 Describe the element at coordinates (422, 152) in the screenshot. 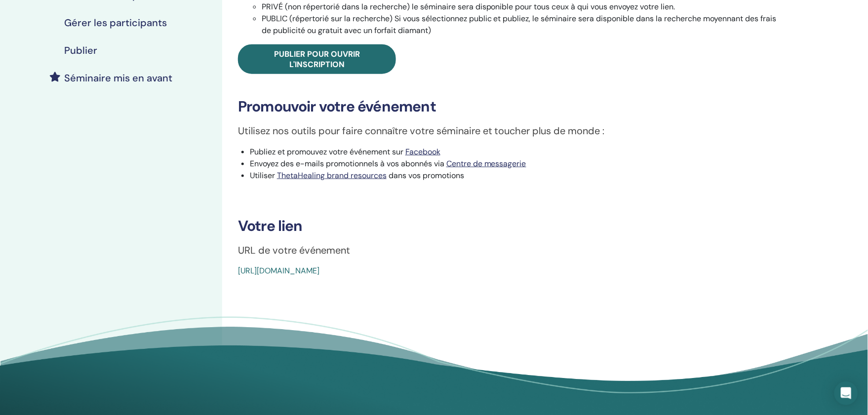

I see `a: Facebook` at that location.